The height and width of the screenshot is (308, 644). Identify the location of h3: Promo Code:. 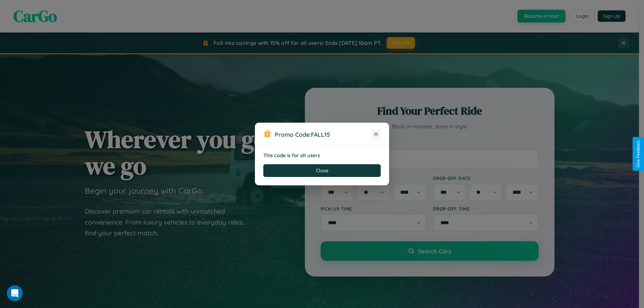
(323, 134).